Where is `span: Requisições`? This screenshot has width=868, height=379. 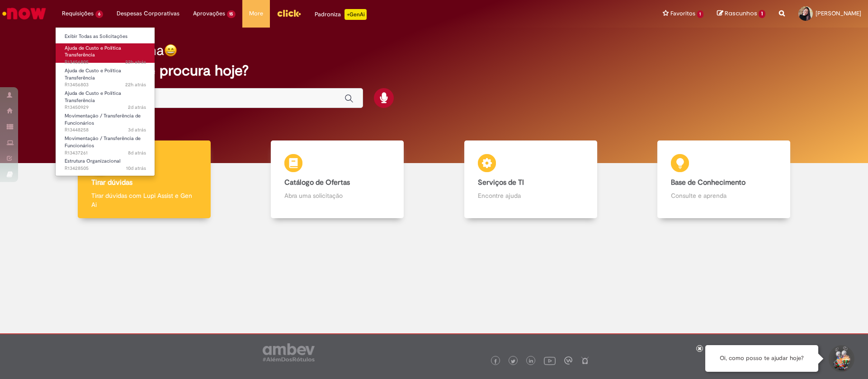
span: Requisições is located at coordinates (78, 13).